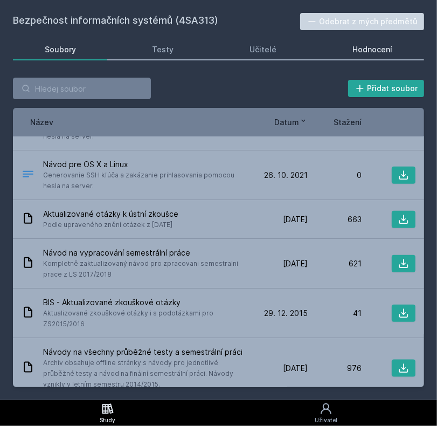  Describe the element at coordinates (146, 319) in the screenshot. I see `span: Aktualizované zkouškové otázky i s podotázkami pro ZS2015/2016` at that location.